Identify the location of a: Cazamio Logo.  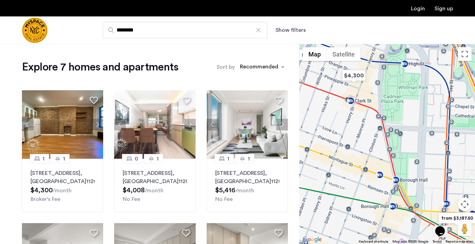
(35, 30).